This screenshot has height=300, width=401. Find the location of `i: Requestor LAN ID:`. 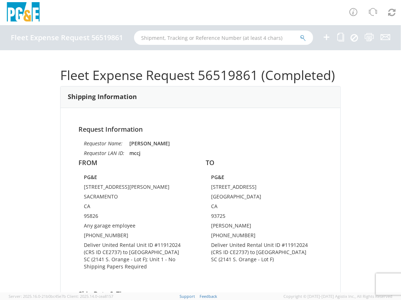

i: Requestor LAN ID: is located at coordinates (104, 153).